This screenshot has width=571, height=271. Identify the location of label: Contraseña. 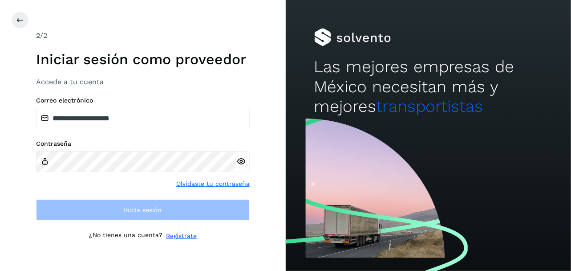
(143, 143).